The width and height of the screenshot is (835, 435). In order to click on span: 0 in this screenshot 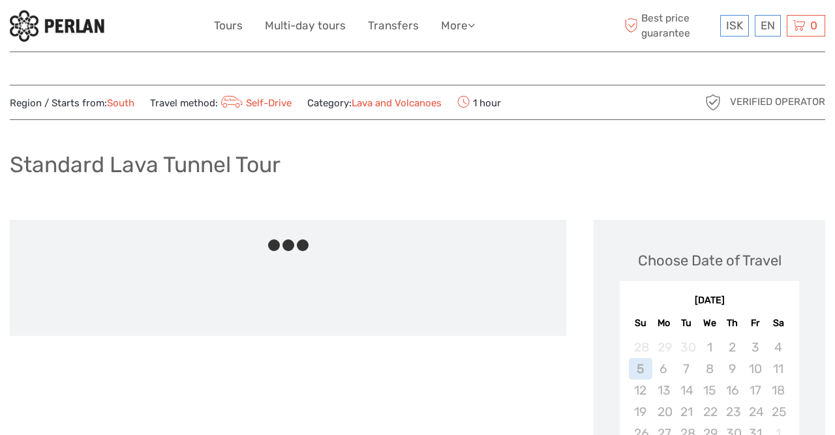, I will do `click(813, 25)`.